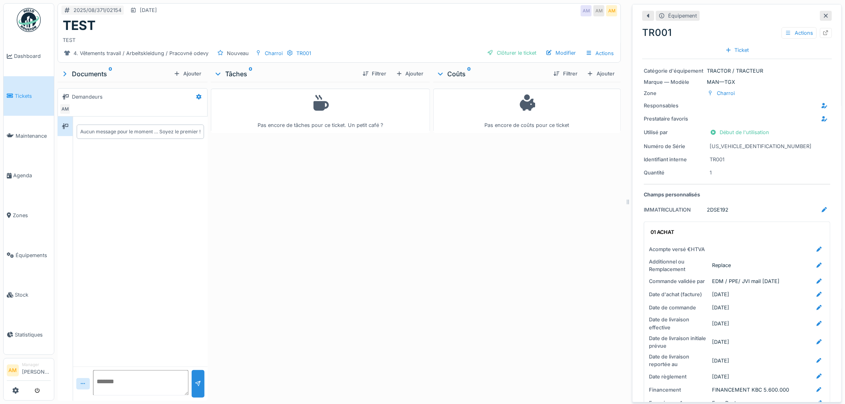  Describe the element at coordinates (673, 82) in the screenshot. I see `div: Marque — Modèle` at that location.